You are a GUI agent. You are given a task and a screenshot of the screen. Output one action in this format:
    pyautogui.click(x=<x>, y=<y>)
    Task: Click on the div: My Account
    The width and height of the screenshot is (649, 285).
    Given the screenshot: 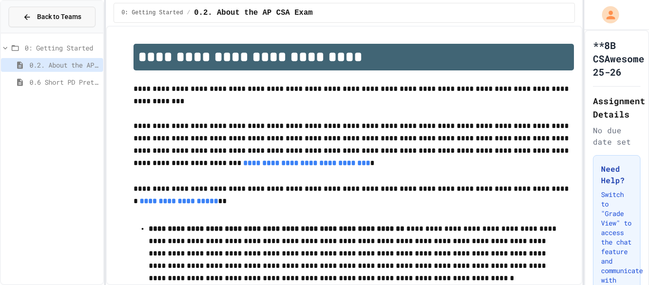 What is the action you would take?
    pyautogui.click(x=607, y=15)
    